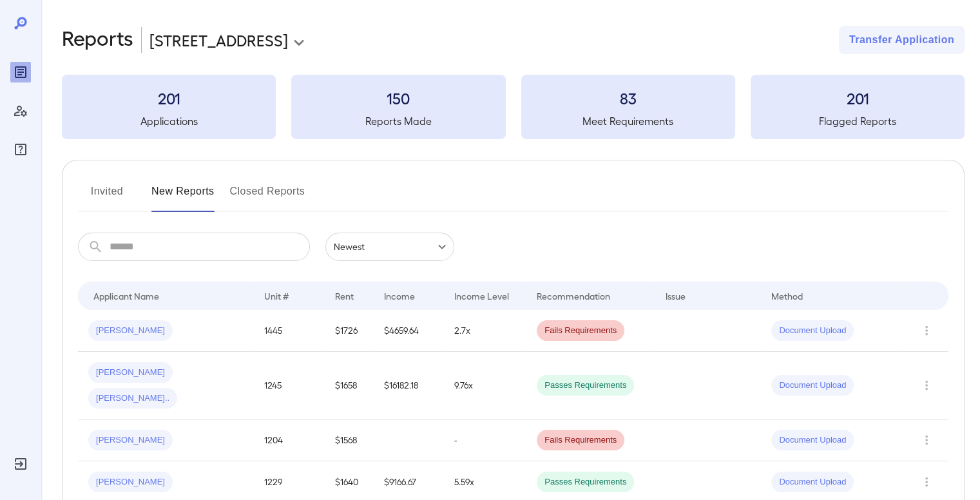 The image size is (980, 500). Describe the element at coordinates (409, 330) in the screenshot. I see `td: $4659.64` at that location.